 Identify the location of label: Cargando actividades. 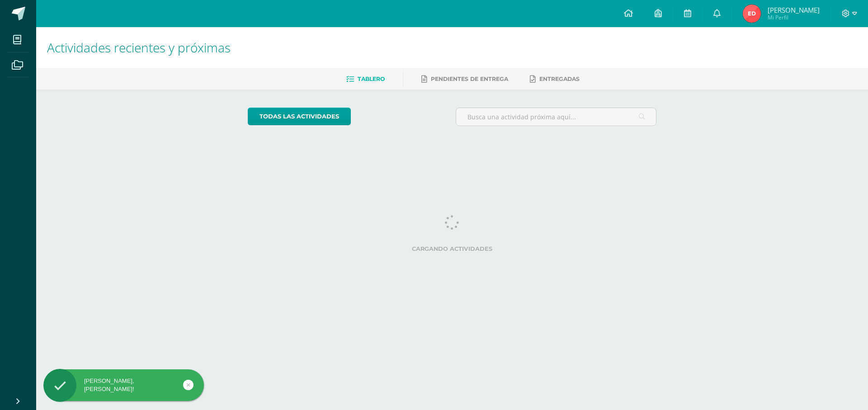
(452, 249).